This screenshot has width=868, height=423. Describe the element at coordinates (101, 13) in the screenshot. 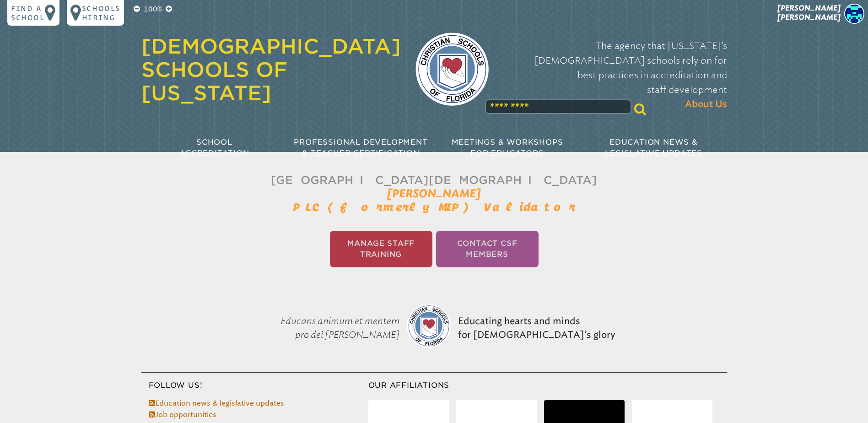

I see `p: Schools Hiring` at that location.